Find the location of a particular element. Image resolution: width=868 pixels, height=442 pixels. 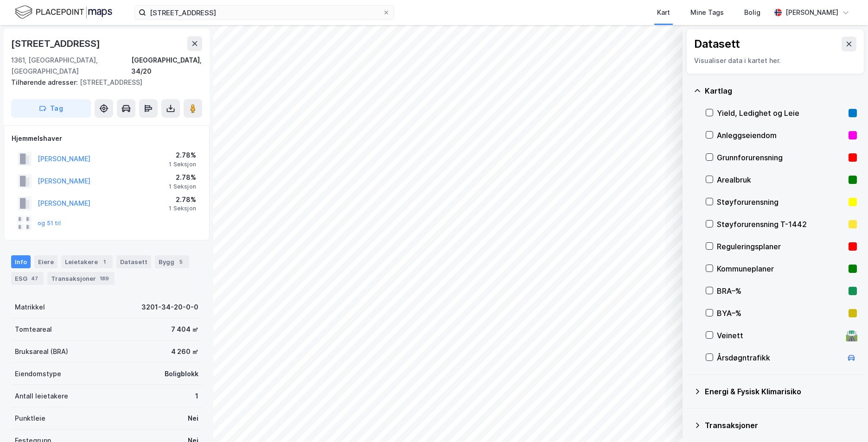

span: Tilhørende adresser: is located at coordinates (46, 82).